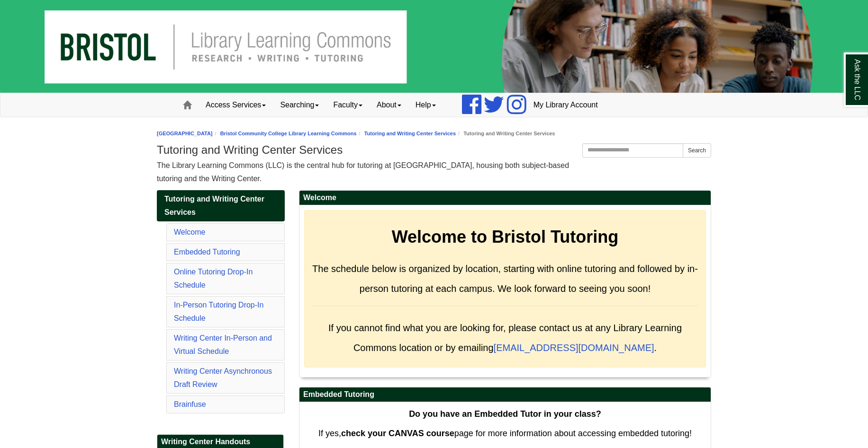 The height and width of the screenshot is (448, 868). What do you see at coordinates (348, 105) in the screenshot?
I see `a: Faculty` at bounding box center [348, 105].